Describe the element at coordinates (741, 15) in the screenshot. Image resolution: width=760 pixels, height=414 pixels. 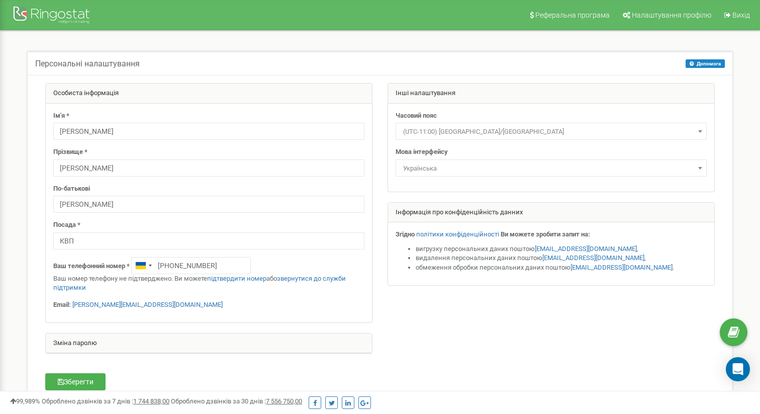
I see `span: Вихід` at that location.